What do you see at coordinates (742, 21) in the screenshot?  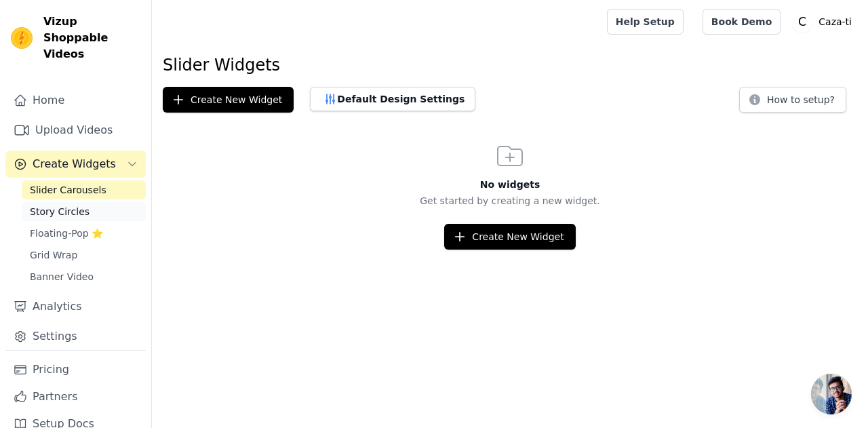 I see `a: Book Demo` at bounding box center [742, 21].